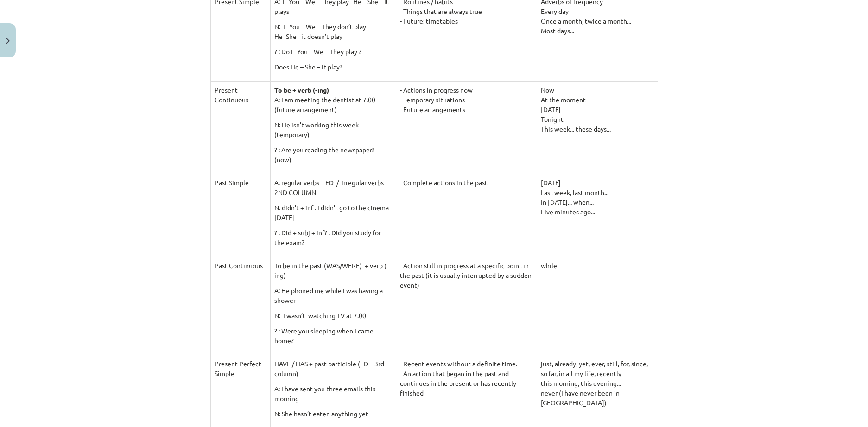  Describe the element at coordinates (8, 41) in the screenshot. I see `img: icon-close-lesson-0947bae3869378f0d4975bcd49f059093ad1ed9edebbc8119c70593378902aed.svg` at that location.